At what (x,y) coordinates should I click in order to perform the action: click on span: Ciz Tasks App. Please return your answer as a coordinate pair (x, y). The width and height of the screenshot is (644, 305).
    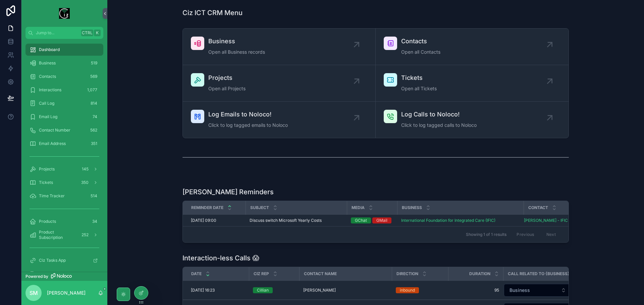
    Looking at the image, I should click on (53, 260).